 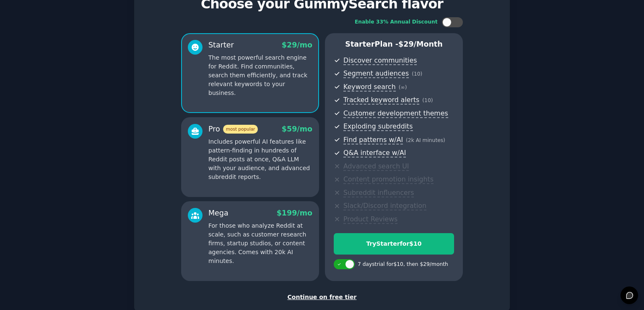 What do you see at coordinates (376, 73) in the screenshot?
I see `span: Segment audiences` at bounding box center [376, 73].